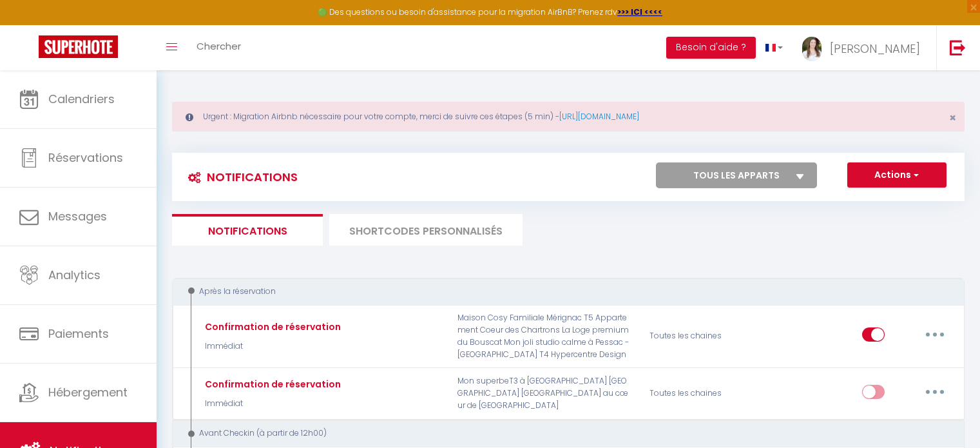 This screenshot has width=980, height=448. Describe the element at coordinates (239, 177) in the screenshot. I see `h3: Notifications` at that location.